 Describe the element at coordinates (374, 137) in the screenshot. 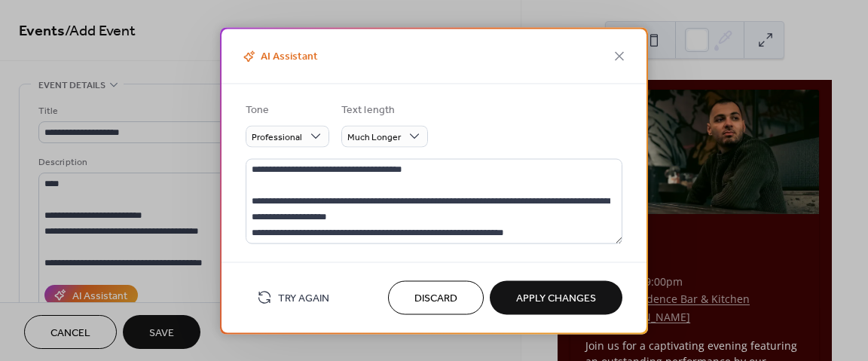

I see `span: Much Longer` at that location.